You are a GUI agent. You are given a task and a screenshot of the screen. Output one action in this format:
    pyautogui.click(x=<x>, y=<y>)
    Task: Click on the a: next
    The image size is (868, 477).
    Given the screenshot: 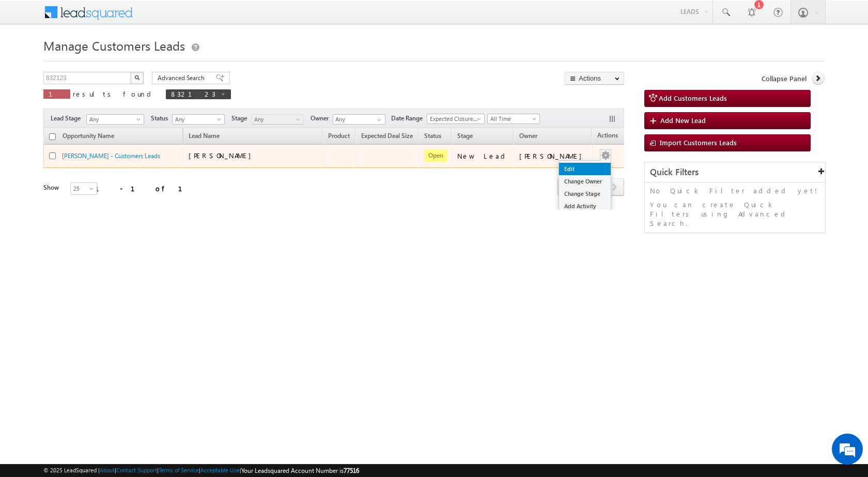 What is the action you would take?
    pyautogui.click(x=614, y=187)
    